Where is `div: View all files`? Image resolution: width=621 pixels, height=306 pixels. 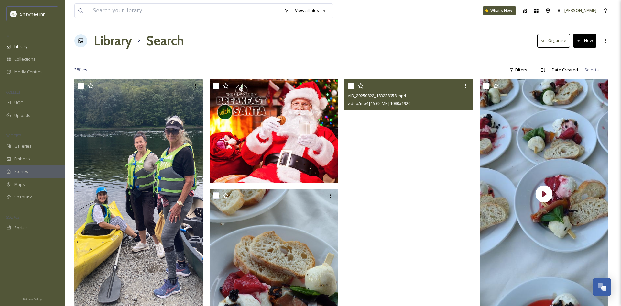 div: View all files is located at coordinates (311, 10).